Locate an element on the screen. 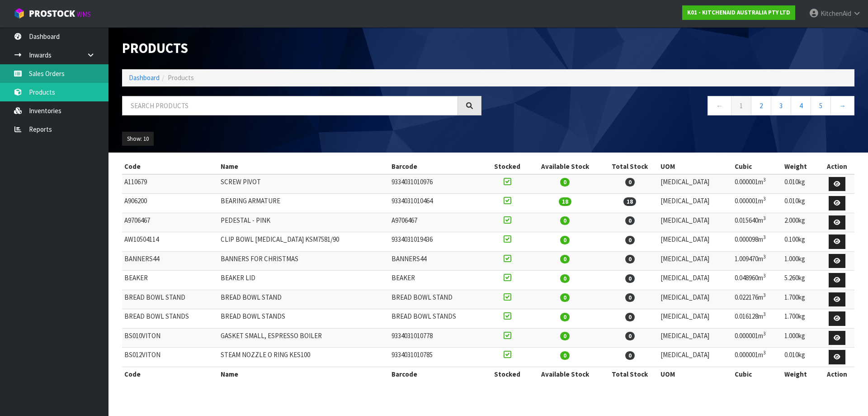 This screenshot has width=868, height=416. td: STEAM NOZZLE O RING KES100 is located at coordinates (304, 357).